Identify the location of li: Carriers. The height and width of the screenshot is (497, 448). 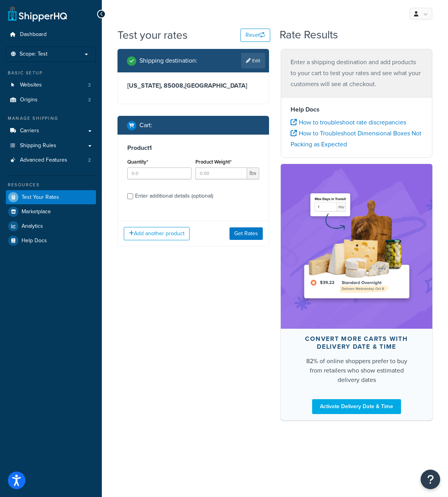
(51, 131).